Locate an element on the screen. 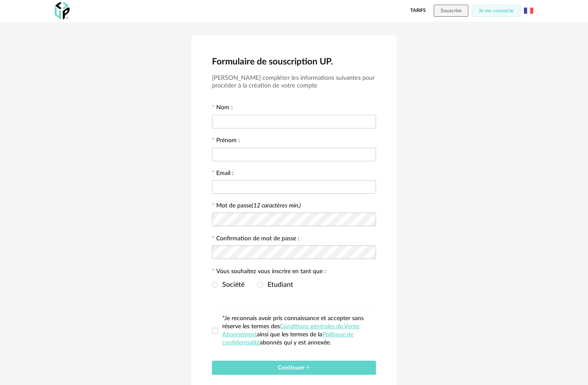 The height and width of the screenshot is (385, 588). label: Nom : is located at coordinates (222, 109).